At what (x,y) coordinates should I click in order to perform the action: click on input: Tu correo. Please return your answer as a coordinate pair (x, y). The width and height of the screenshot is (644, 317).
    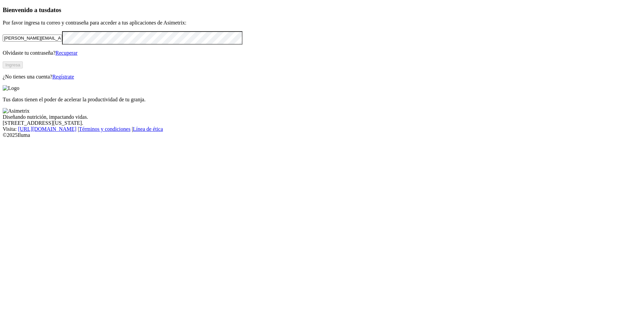
    Looking at the image, I should click on (32, 38).